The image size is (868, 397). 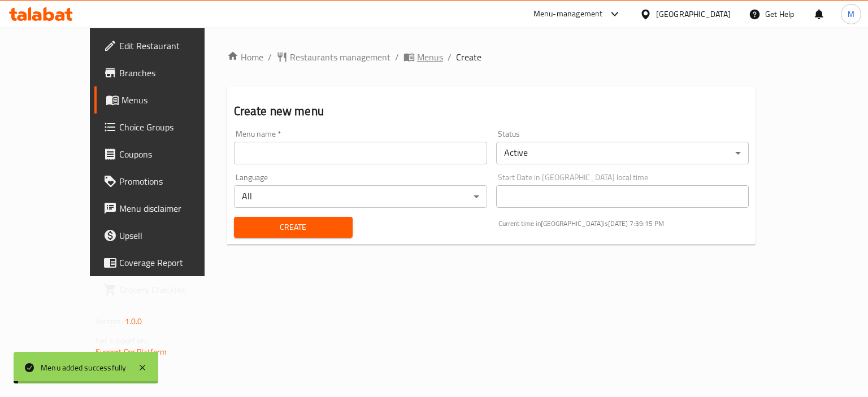 I want to click on span: 1.0.0, so click(x=134, y=321).